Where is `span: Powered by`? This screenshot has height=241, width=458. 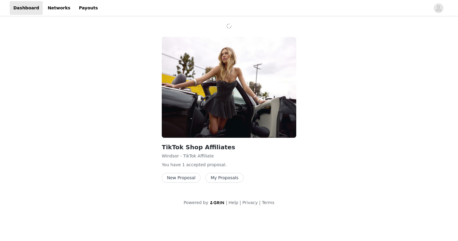 span: Powered by is located at coordinates (196, 203).